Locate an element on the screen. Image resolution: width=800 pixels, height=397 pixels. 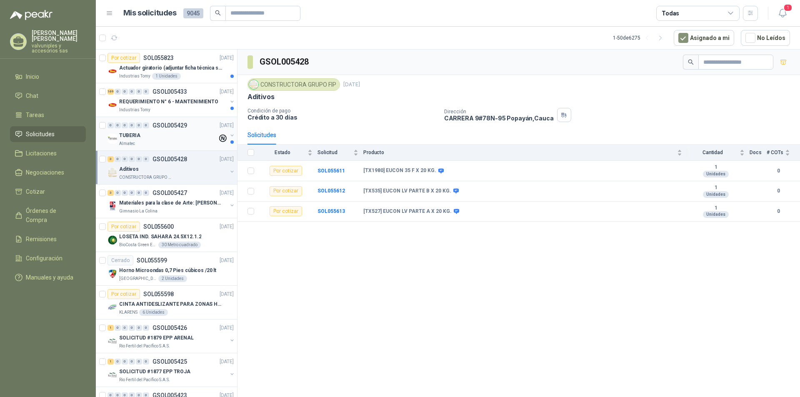
p: SOLICITUD #1877 EPP TROJA is located at coordinates (155, 372).